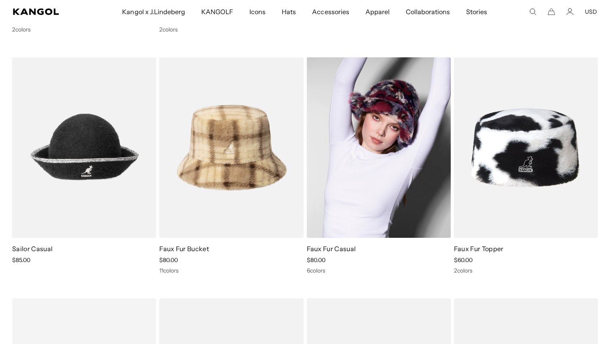  I want to click on img: Faux Fur Casual, so click(379, 148).